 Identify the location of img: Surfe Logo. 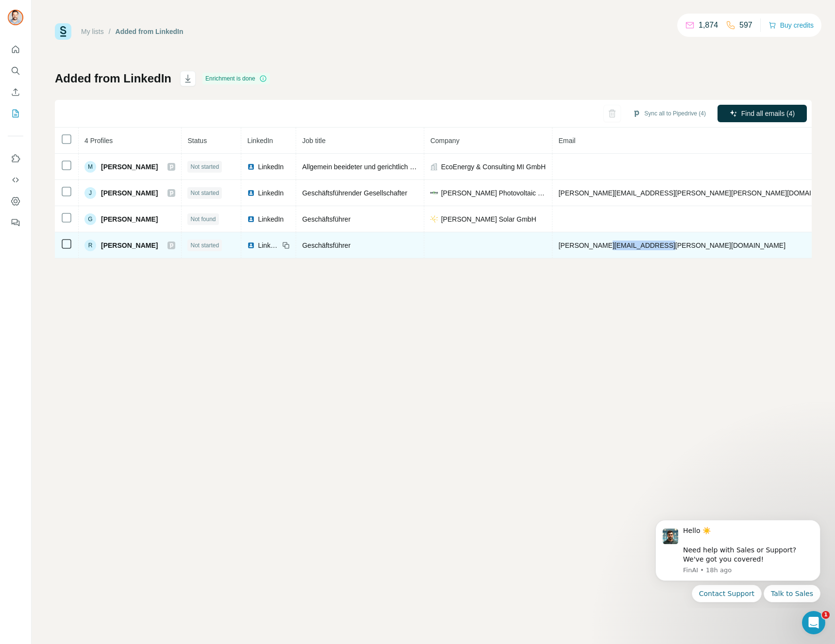
(64, 31).